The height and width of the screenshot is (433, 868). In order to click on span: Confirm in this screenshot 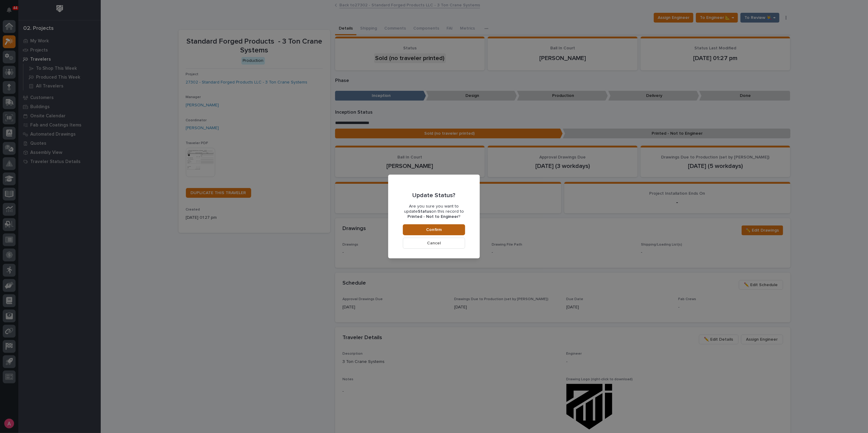, I will do `click(434, 230)`.